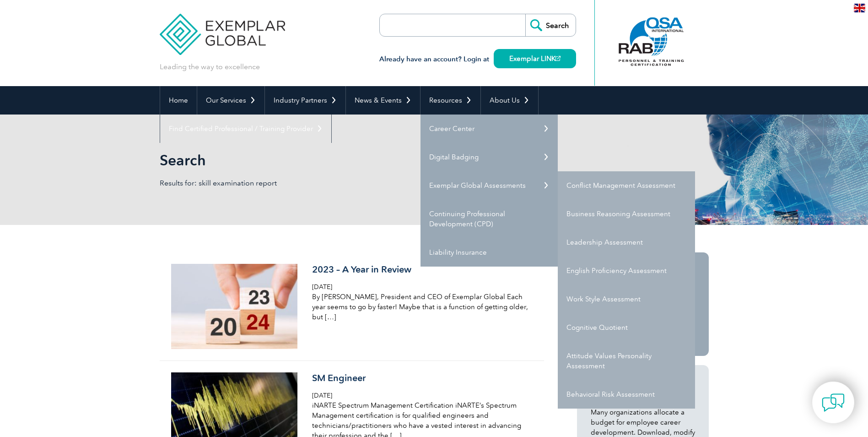 The width and height of the screenshot is (868, 437). Describe the element at coordinates (231, 100) in the screenshot. I see `a: Our Services` at that location.